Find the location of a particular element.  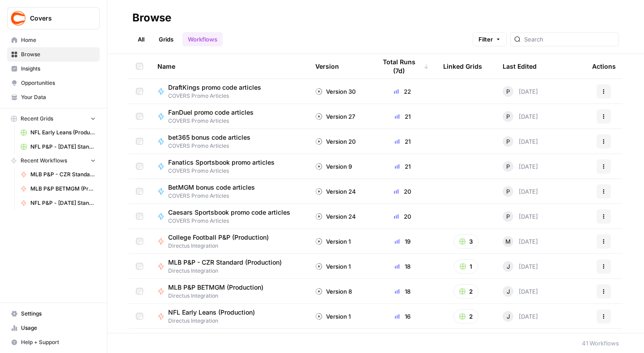

div: Last Edited is located at coordinates (519, 66).